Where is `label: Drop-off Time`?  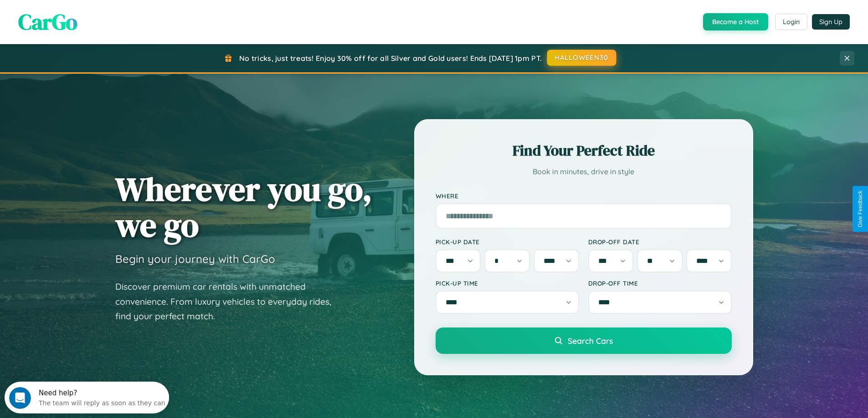
label: Drop-off Time is located at coordinates (660, 283).